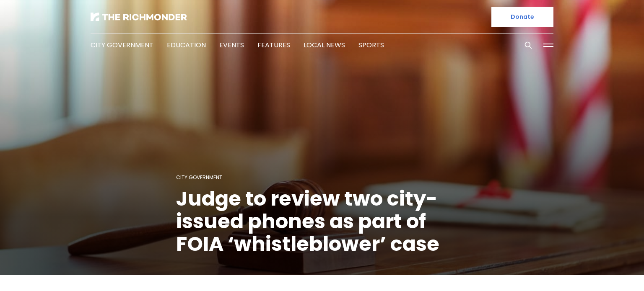 This screenshot has height=291, width=644. Describe the element at coordinates (371, 45) in the screenshot. I see `a: Sports` at that location.